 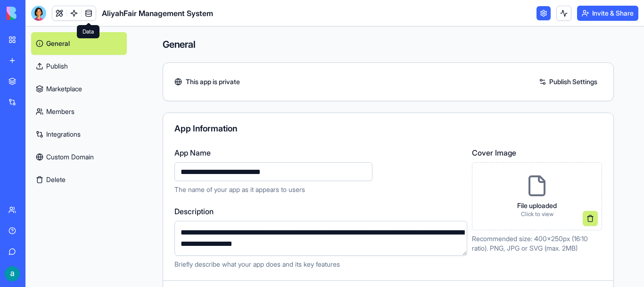 What do you see at coordinates (317, 189) in the screenshot?
I see `p: The name of your app as it appears to users` at bounding box center [317, 189].